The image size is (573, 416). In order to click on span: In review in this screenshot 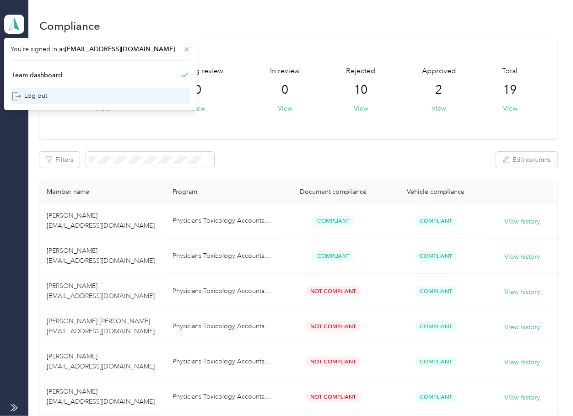, I will do `click(285, 71)`.